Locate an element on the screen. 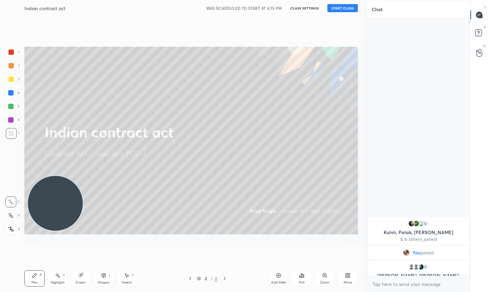 Image resolution: width=488 pixels, height=292 pixels. div: Zoom is located at coordinates (325, 283).